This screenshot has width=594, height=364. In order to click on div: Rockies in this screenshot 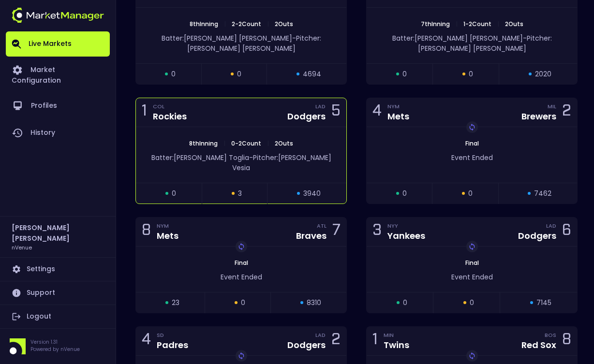, I will do `click(170, 116)`.